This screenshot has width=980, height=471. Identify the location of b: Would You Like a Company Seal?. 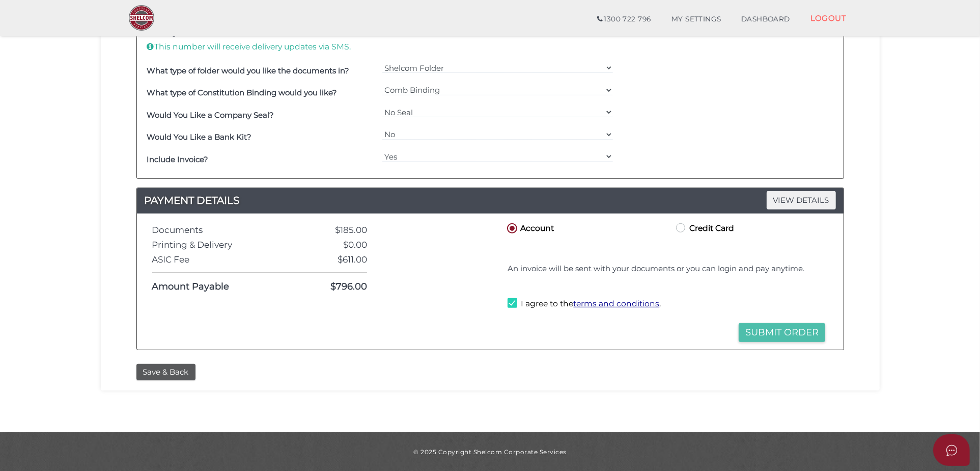
(210, 115).